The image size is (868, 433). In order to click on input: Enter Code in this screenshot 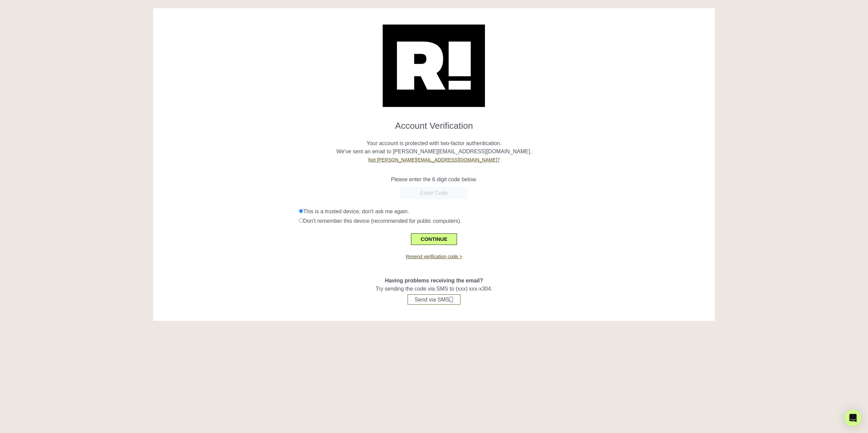, I will do `click(434, 193)`.